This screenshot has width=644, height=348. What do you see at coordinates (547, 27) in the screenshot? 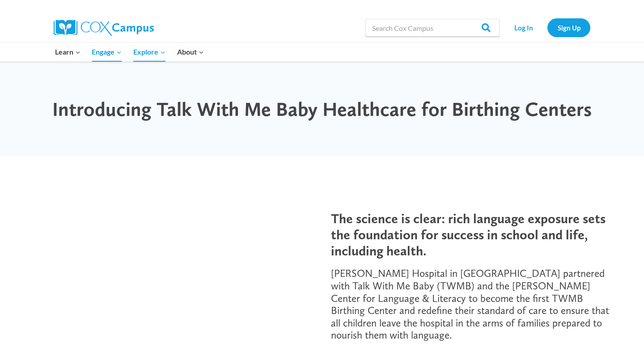
I see `nav: Secondary Navigation` at bounding box center [547, 27].